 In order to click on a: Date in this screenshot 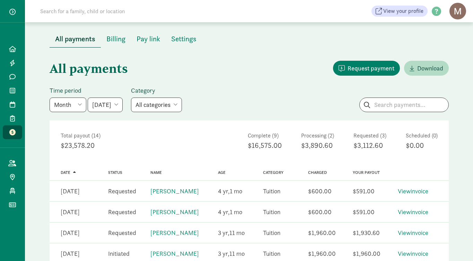, I will do `click(68, 172)`.